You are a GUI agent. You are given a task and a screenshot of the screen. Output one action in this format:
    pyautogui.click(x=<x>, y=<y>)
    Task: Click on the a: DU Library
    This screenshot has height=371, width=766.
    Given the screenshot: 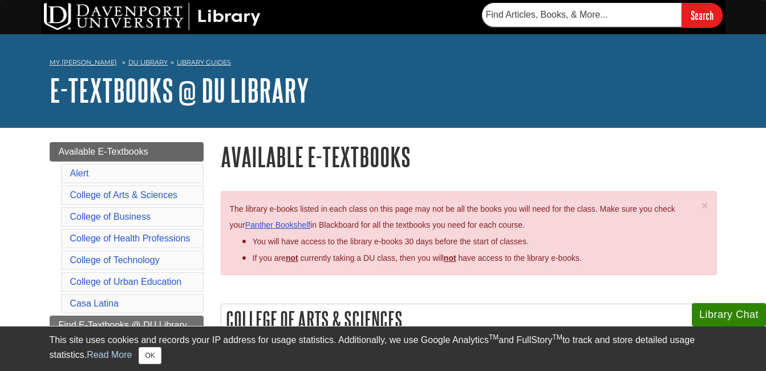 What is the action you would take?
    pyautogui.click(x=148, y=62)
    